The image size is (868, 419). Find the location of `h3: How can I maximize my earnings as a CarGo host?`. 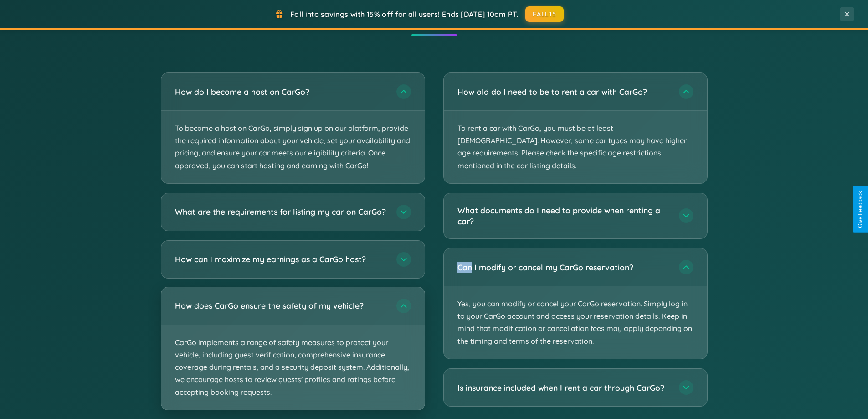

h3: How can I maximize my earnings as a CarGo host? is located at coordinates (281, 259).